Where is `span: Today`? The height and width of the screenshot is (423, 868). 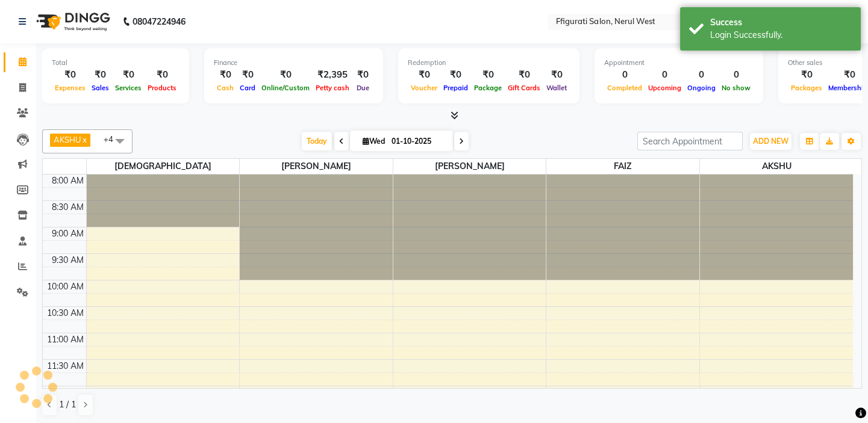 span: Today is located at coordinates (317, 141).